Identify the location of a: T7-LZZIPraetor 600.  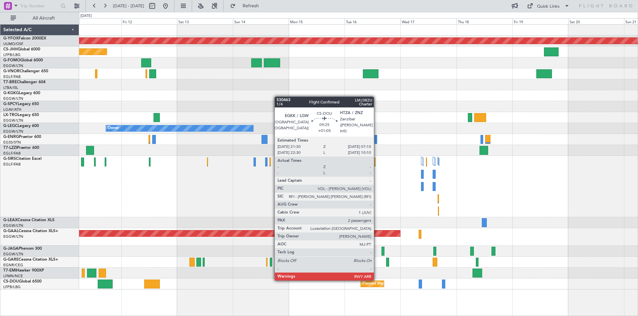
(21, 148).